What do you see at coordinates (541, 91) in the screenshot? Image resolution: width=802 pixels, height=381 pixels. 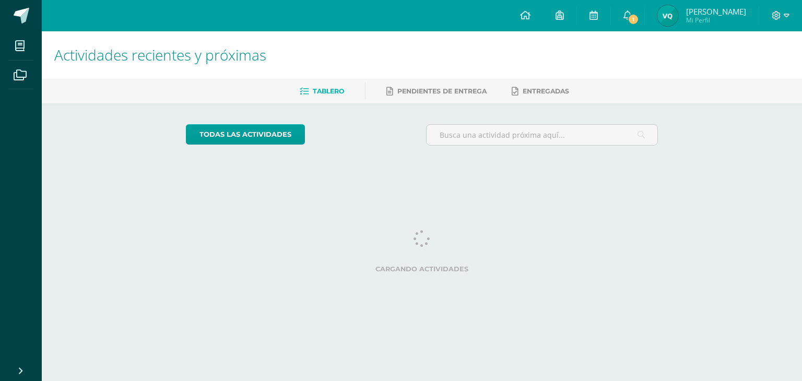 I see `a: Entregadas` at bounding box center [541, 91].